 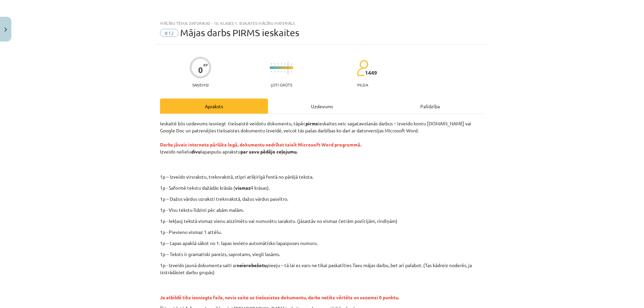 I want to click on p: 1p – Lapas apakšā sākot no 1. lapas ievieto automātisko lapaspuses numuru., so click(x=322, y=243).